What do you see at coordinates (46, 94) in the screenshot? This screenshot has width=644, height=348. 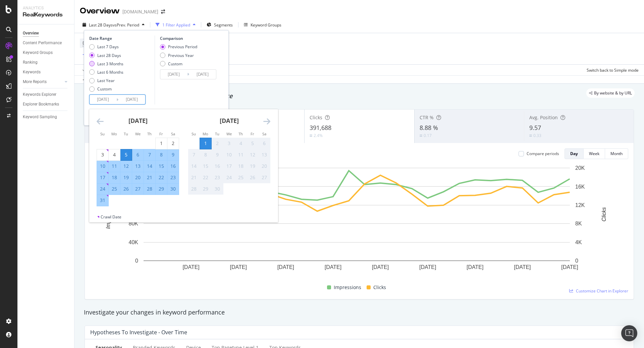 I see `a: Keywords Explorer` at bounding box center [46, 94].